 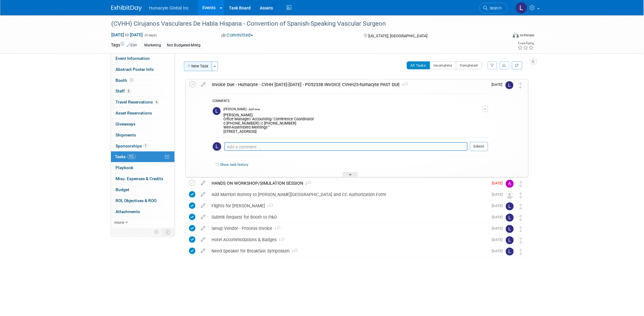 What do you see at coordinates (132, 45) in the screenshot?
I see `a: Edit` at bounding box center [132, 45].